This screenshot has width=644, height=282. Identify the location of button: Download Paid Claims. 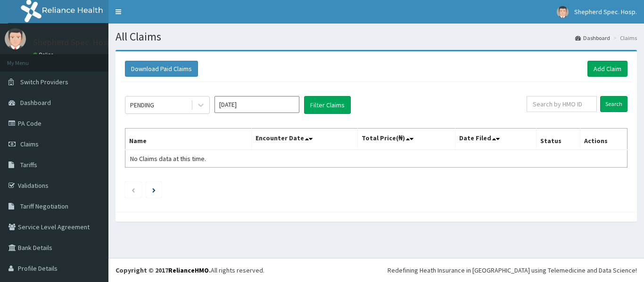
(161, 68).